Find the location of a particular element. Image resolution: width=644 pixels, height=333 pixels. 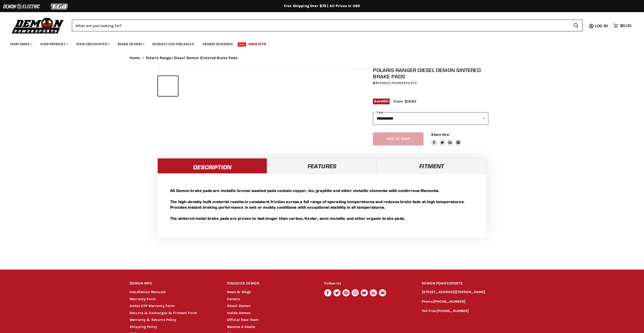

h2: DISCOVER DEMON is located at coordinates (271, 284).